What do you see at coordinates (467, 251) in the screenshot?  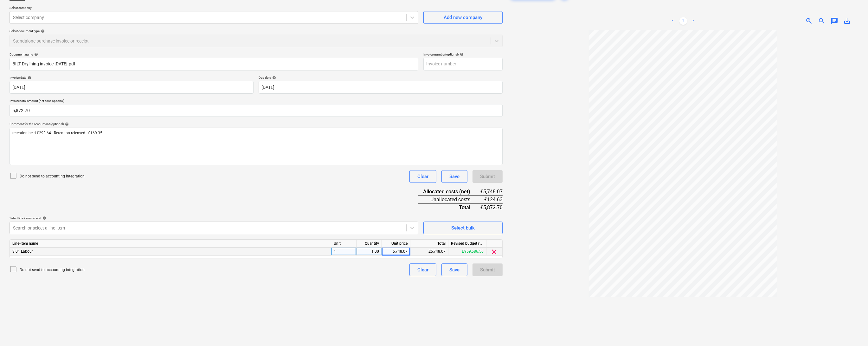 I see `div: £959,586.56` at bounding box center [467, 251].